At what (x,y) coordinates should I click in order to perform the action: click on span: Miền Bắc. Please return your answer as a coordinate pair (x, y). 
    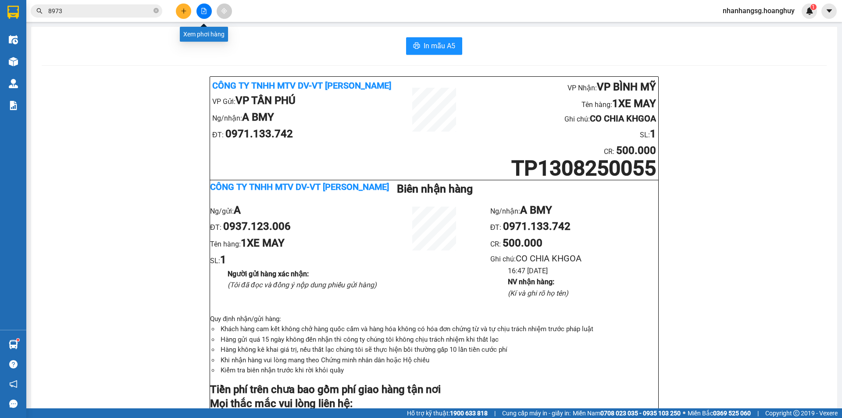
    Looking at the image, I should click on (719, 413).